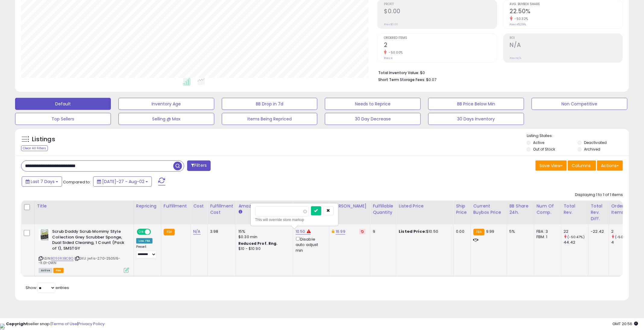 This screenshot has width=644, height=330. Describe the element at coordinates (63, 119) in the screenshot. I see `button: Top Sellers` at that location.